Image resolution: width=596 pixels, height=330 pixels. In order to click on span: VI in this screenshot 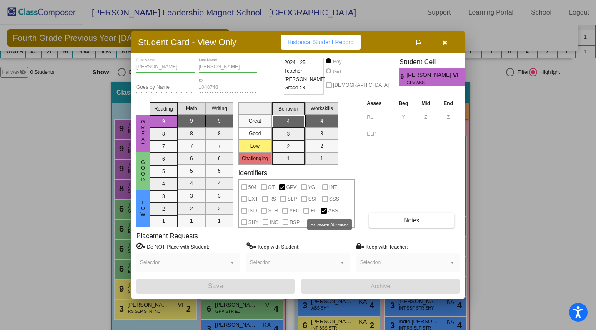, I will do `click(459, 75)`.